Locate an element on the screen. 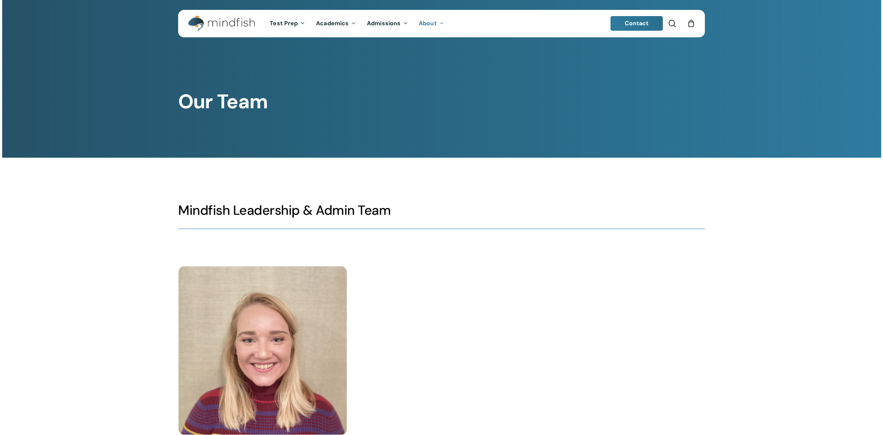 Image resolution: width=883 pixels, height=435 pixels. a: Admissions is located at coordinates (387, 23).